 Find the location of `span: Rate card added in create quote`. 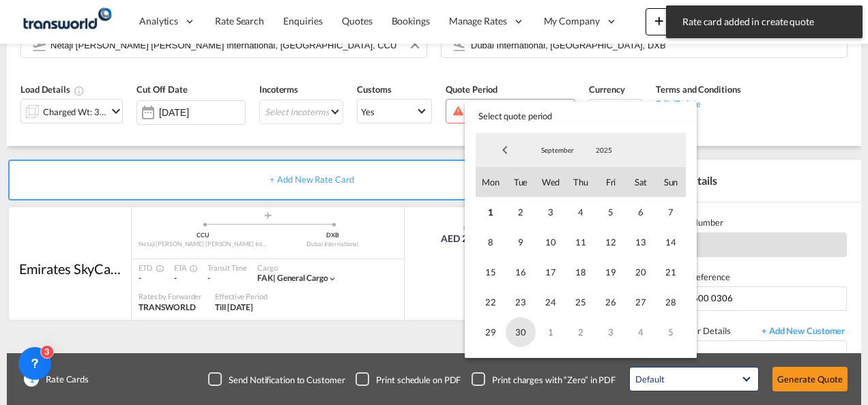

span: Rate card added in create quote is located at coordinates (764, 22).